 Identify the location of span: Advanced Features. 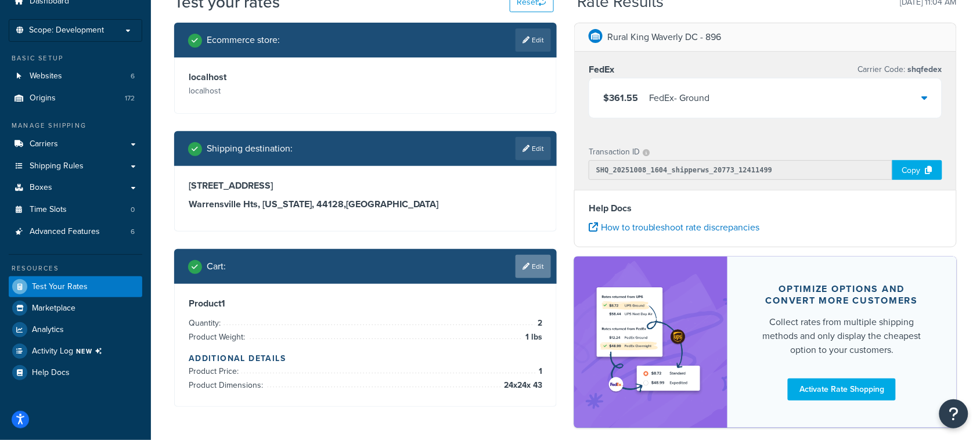
(65, 231).